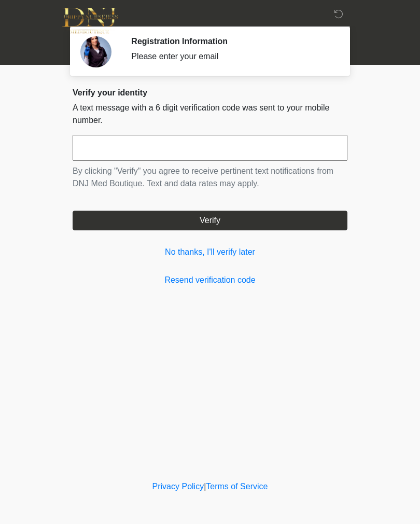  Describe the element at coordinates (178, 486) in the screenshot. I see `a: Privacy Policy` at that location.